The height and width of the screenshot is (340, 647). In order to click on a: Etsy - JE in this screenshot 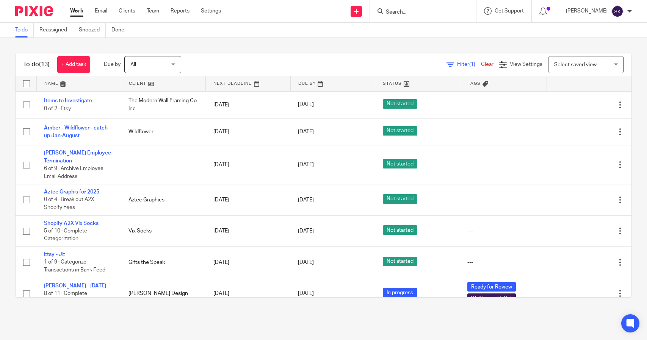, I will do `click(55, 255)`.